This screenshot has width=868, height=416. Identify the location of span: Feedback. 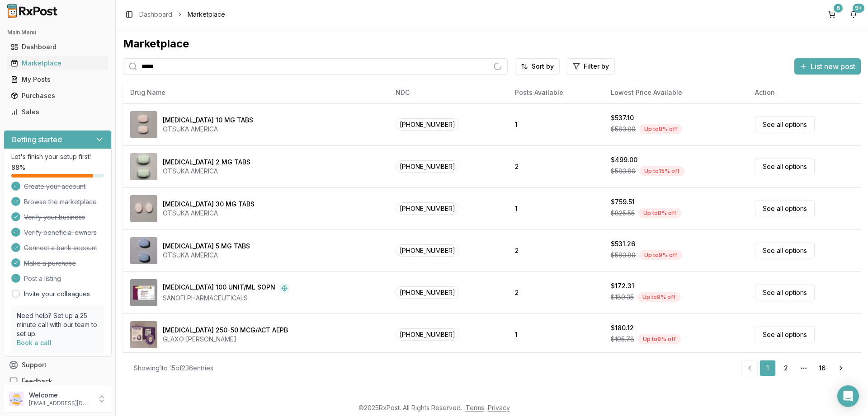
(37, 381).